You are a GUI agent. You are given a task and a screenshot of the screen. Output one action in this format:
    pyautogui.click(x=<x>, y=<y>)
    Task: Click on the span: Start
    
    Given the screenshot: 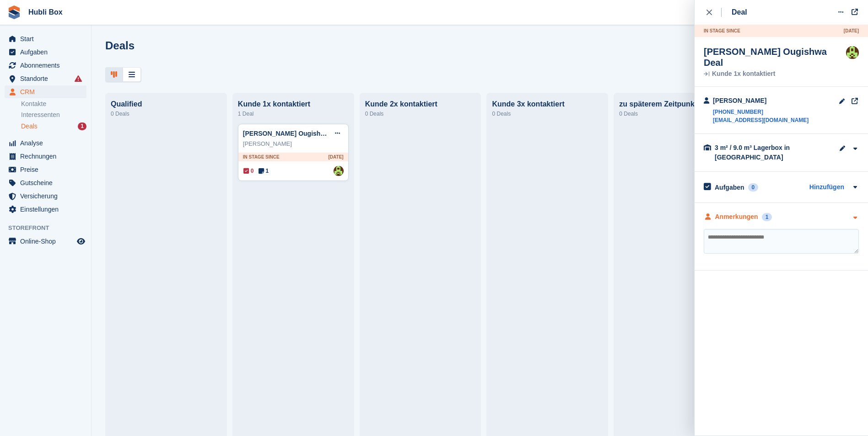 What is the action you would take?
    pyautogui.click(x=48, y=39)
    